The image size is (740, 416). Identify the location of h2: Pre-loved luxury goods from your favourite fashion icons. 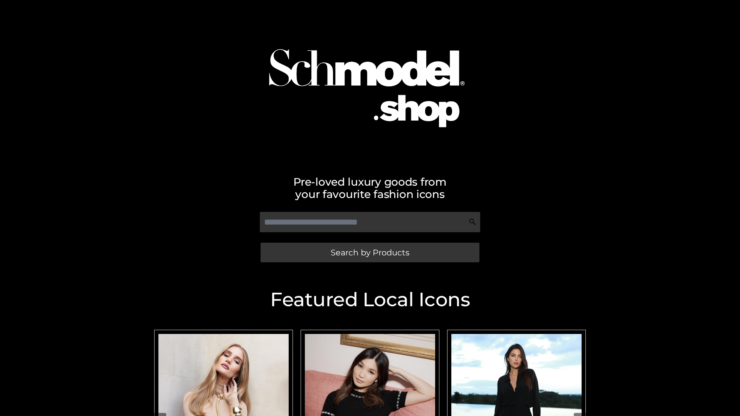
(370, 188).